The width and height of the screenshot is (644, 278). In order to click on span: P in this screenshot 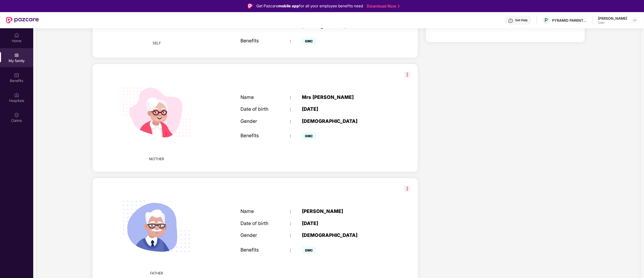, I will do `click(546, 20)`.